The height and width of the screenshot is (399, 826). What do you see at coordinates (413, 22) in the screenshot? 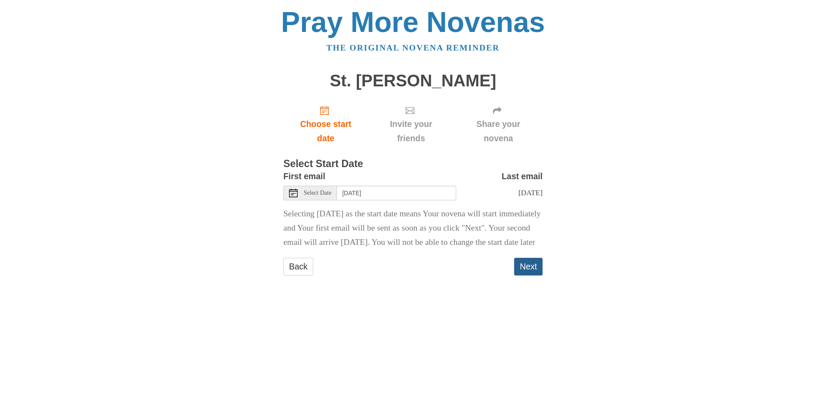
I see `a: Pray More Novenas` at bounding box center [413, 22].